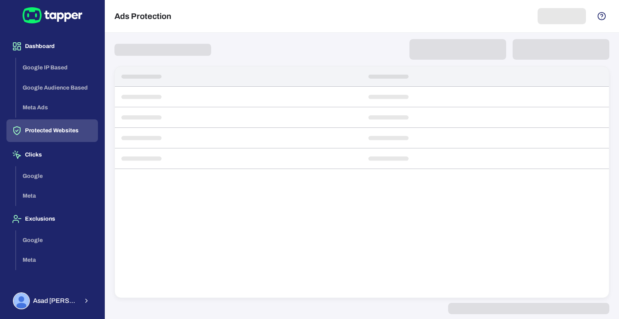 Image resolution: width=619 pixels, height=319 pixels. What do you see at coordinates (52, 46) in the screenshot?
I see `a: Dashboard` at bounding box center [52, 46].